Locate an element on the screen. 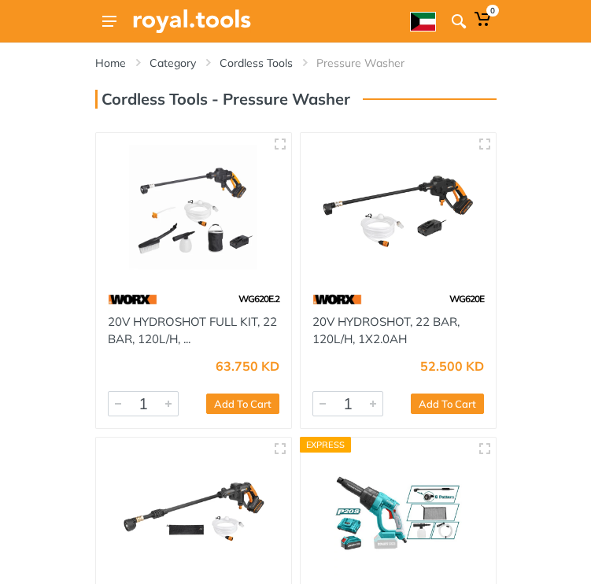 Image resolution: width=591 pixels, height=584 pixels. img: Royal Tools Logo is located at coordinates (192, 21).